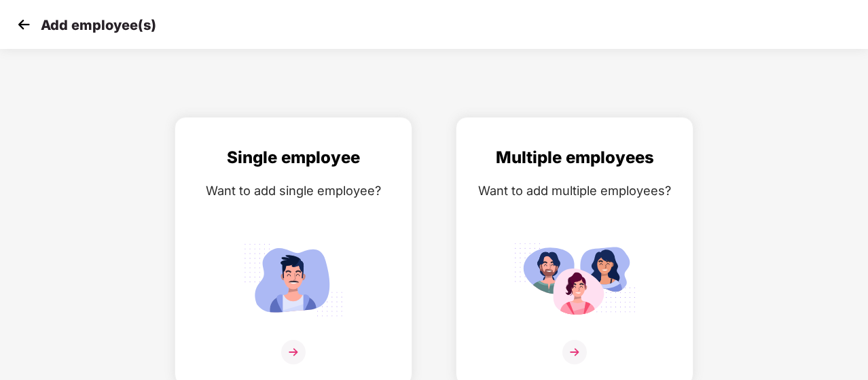  Describe the element at coordinates (575, 158) in the screenshot. I see `div: Multiple employees` at that location.